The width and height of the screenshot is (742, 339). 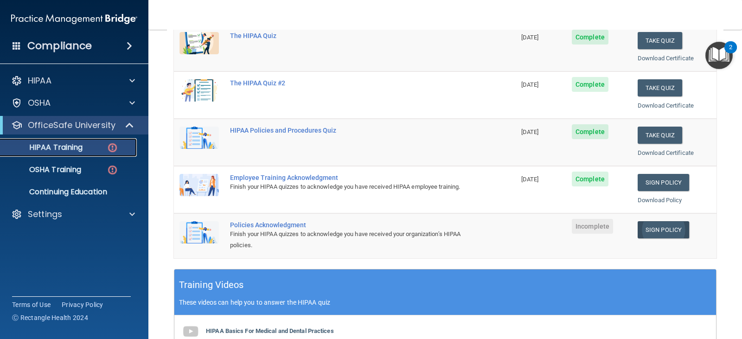 What do you see at coordinates (73, 125) in the screenshot?
I see `a: OfficeSafe University` at bounding box center [73, 125].